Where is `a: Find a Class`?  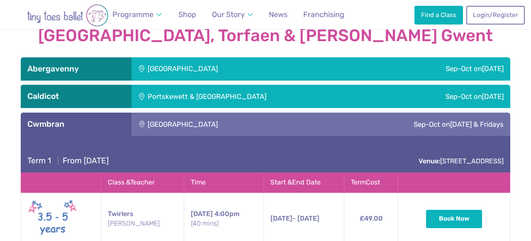 a: Find a Class is located at coordinates (439, 15).